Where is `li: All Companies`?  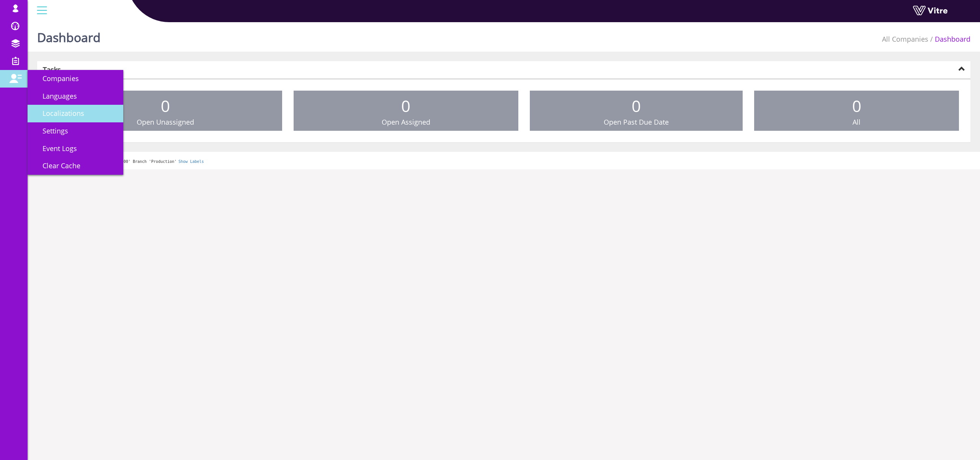
li: All Companies is located at coordinates (905, 39).